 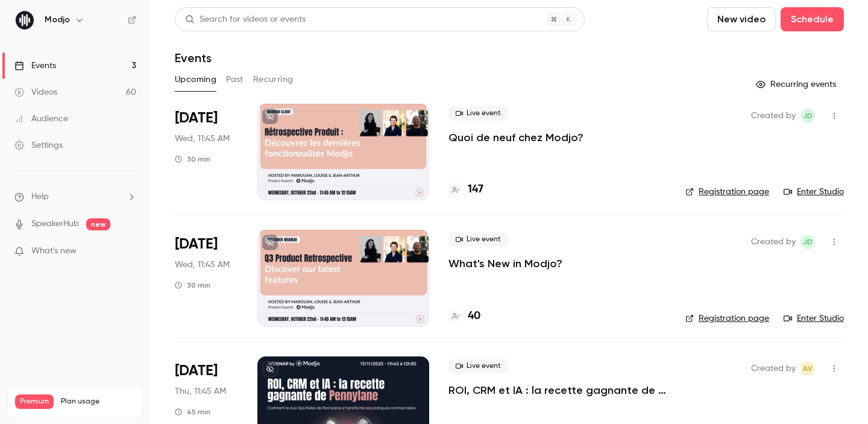 I want to click on div: Videos, so click(x=35, y=92).